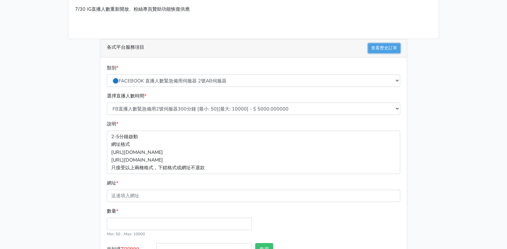 Image resolution: width=507 pixels, height=249 pixels. What do you see at coordinates (113, 68) in the screenshot?
I see `label: 類別` at bounding box center [113, 68].